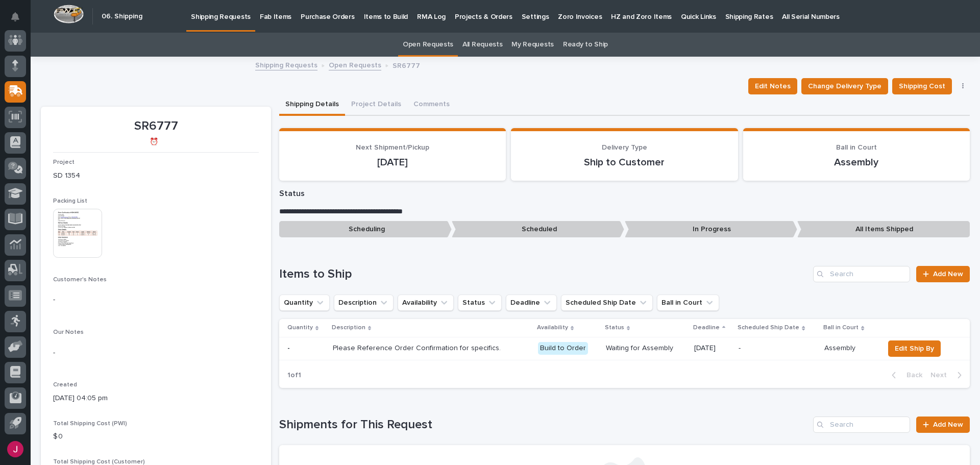 The width and height of the screenshot is (980, 465). Describe the element at coordinates (942, 375) in the screenshot. I see `span: Next` at that location.